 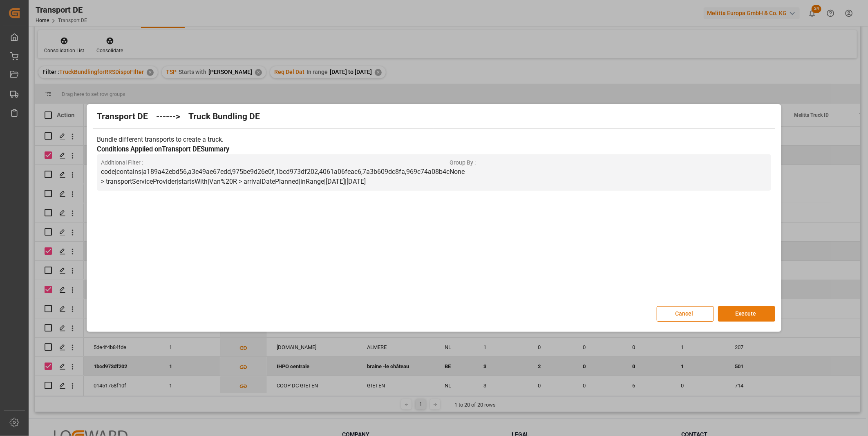 What do you see at coordinates (275, 177) in the screenshot?
I see `p: code|contains|a189a42ebd56,a3e49ae67edd,975be9d26e0f,1bcd973df202,4061a06feac6,7a3b609dc8fa,969c7...` at bounding box center [275, 177].